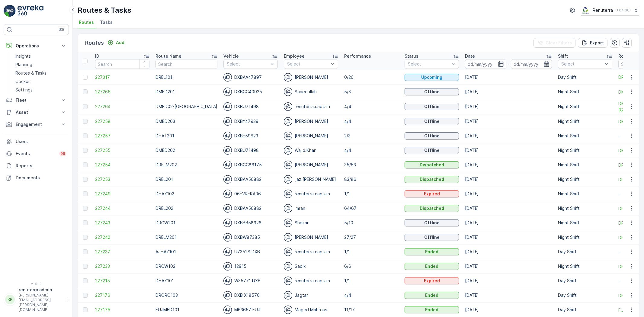 The image size is (644, 317). I want to click on p: Renuterra, so click(603, 10).